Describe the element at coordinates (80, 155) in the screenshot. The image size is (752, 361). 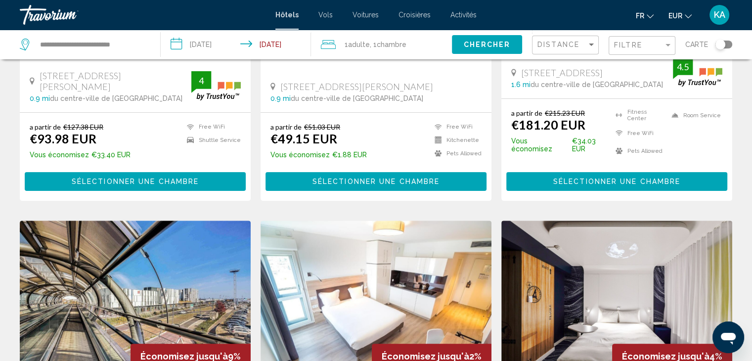
I see `p: €33.40 EUR` at that location.